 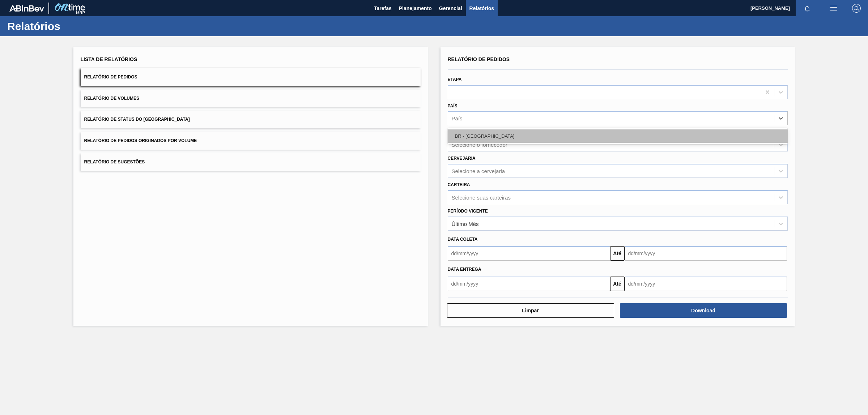 What do you see at coordinates (468, 211) in the screenshot?
I see `label: Período Vigente` at bounding box center [468, 211].